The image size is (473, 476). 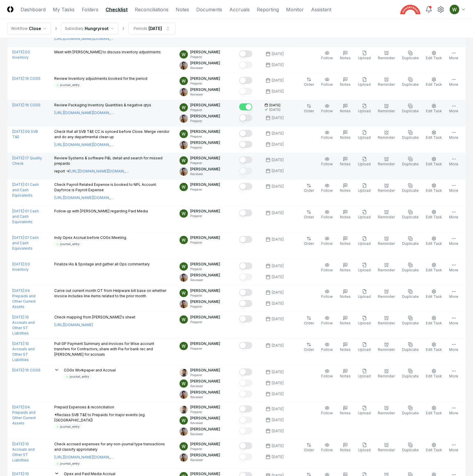 I want to click on a: Checklist, so click(x=117, y=9).